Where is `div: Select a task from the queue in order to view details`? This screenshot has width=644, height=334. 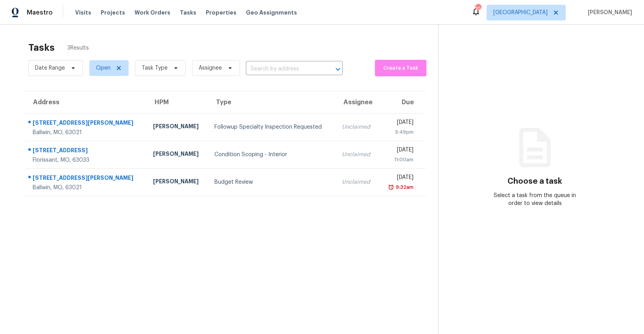 div: Select a task from the queue in order to view details is located at coordinates (534, 200).